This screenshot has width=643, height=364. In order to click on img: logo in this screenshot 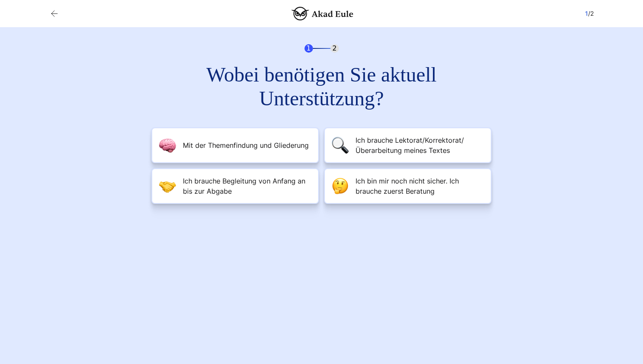, I will do `click(322, 14)`.